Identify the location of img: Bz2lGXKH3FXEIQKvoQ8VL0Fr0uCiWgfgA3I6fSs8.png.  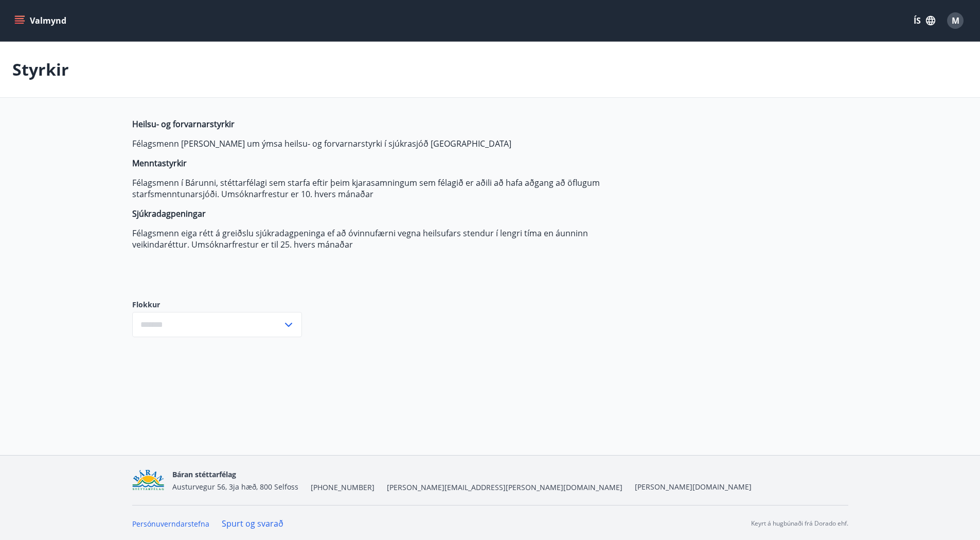
(149, 480).